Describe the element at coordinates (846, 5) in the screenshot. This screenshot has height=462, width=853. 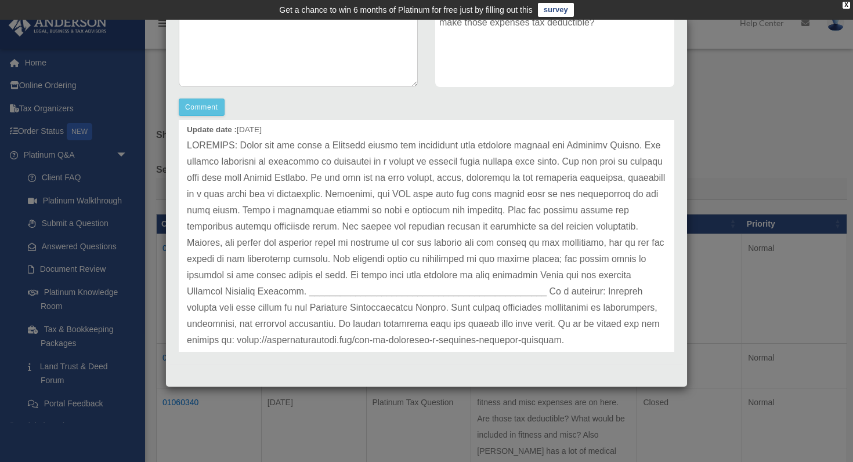
I see `div: close` at that location.